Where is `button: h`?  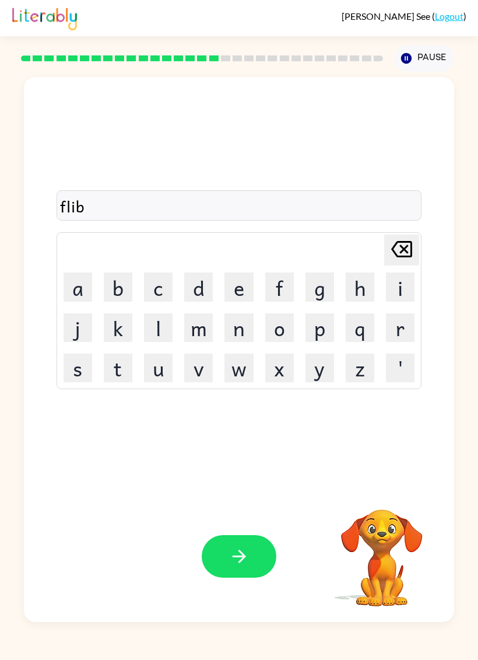
button: h is located at coordinates (360, 286).